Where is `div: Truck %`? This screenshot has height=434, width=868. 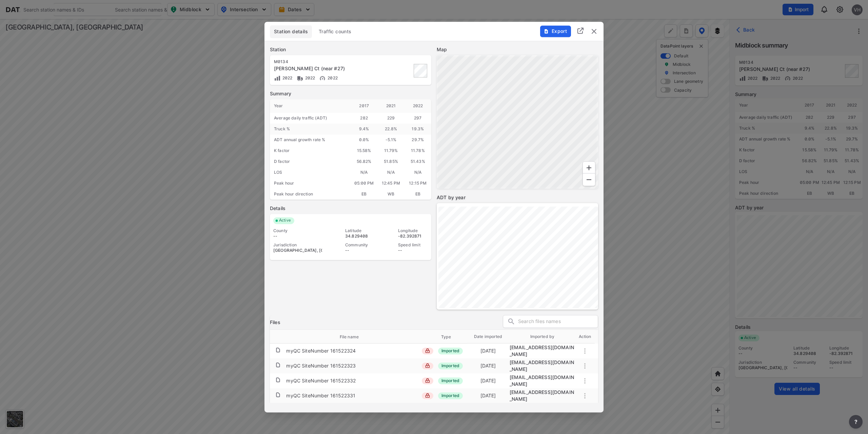 div: Truck % is located at coordinates (310, 129).